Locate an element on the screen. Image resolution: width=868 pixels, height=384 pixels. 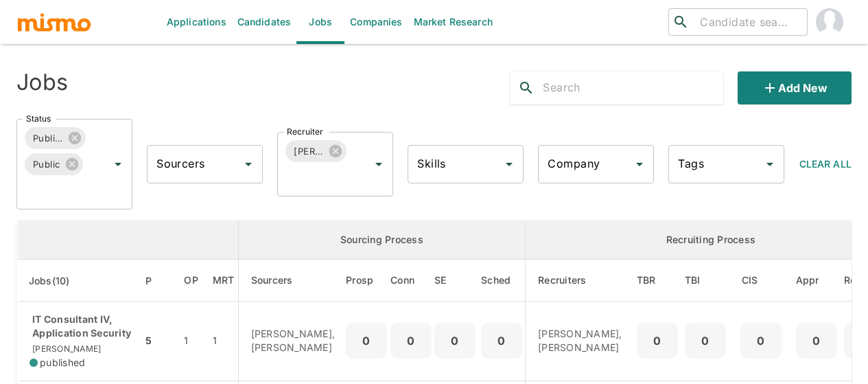
img: logo is located at coordinates (54, 22).